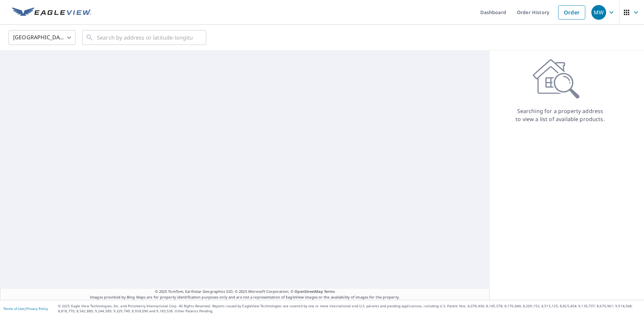 This screenshot has width=644, height=317. Describe the element at coordinates (245, 291) in the screenshot. I see `span: © 2025 TomTom, Earthstar Geographics SIO, © 2025 Microsoft Corporation, ©` at that location.